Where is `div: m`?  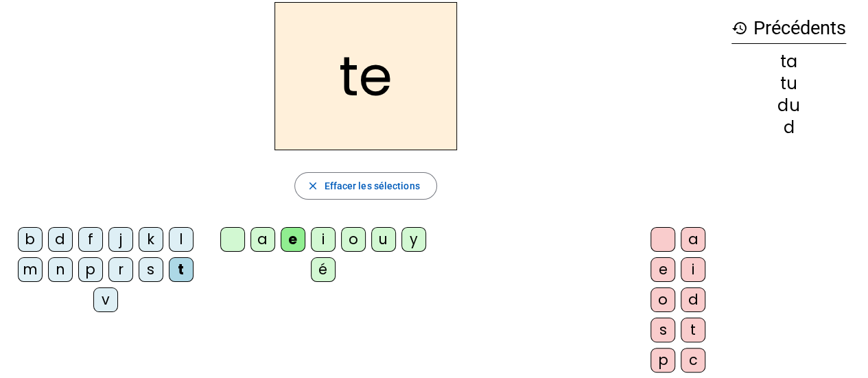 div: m is located at coordinates (31, 270).